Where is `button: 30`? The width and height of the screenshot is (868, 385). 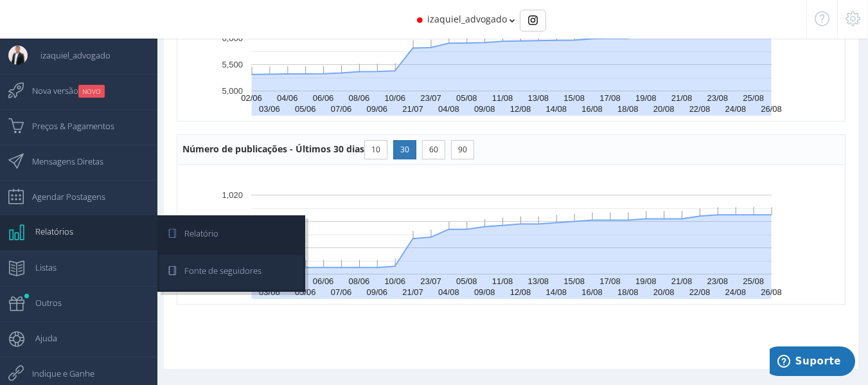
button: 30 is located at coordinates (405, 150).